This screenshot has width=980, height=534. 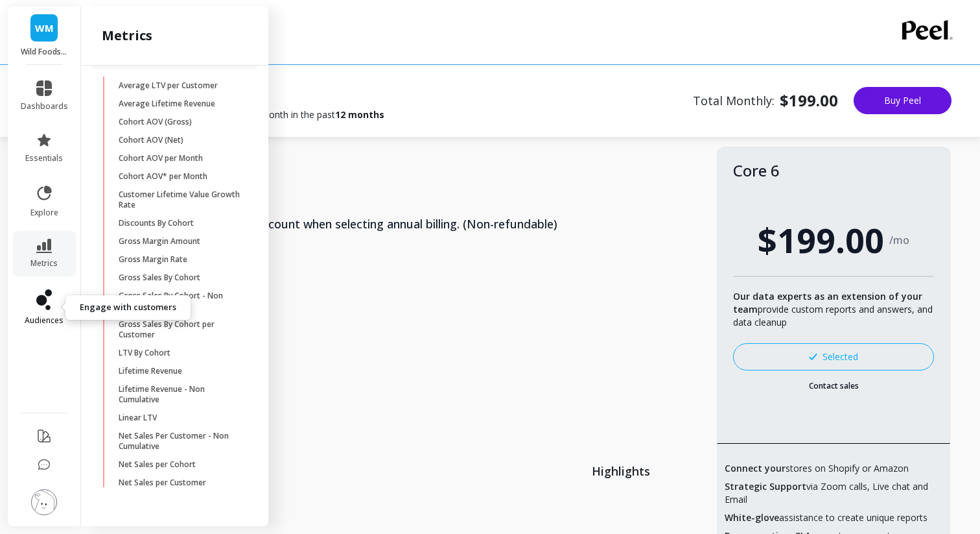 What do you see at coordinates (360, 114) in the screenshot?
I see `b: 12 months` at bounding box center [360, 114].